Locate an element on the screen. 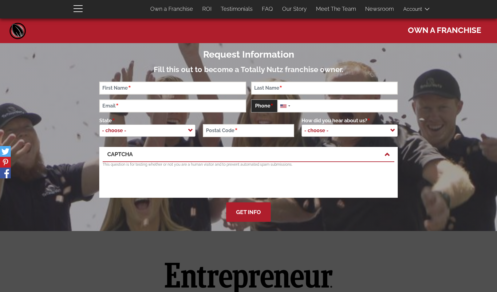  a: Newsroom is located at coordinates (380, 9).